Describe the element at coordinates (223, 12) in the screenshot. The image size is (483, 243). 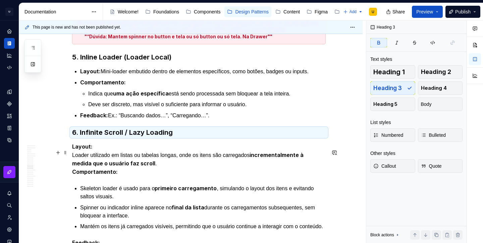
I see `div: Page tree` at that location.